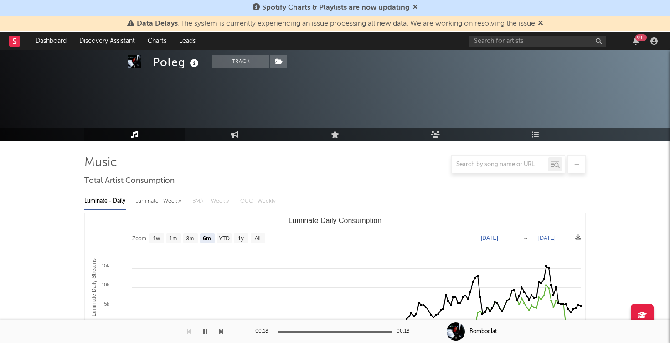 Image resolution: width=670 pixels, height=343 pixels. What do you see at coordinates (190, 238) in the screenshot?
I see `text: 3m` at bounding box center [190, 238].